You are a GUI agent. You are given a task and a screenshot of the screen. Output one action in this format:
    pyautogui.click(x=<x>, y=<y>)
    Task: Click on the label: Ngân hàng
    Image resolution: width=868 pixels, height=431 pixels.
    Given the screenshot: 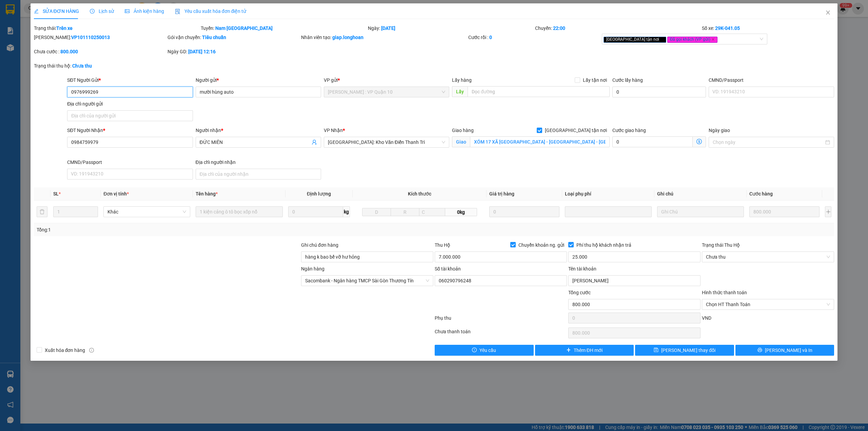 What is the action you would take?
    pyautogui.click(x=312, y=269)
    